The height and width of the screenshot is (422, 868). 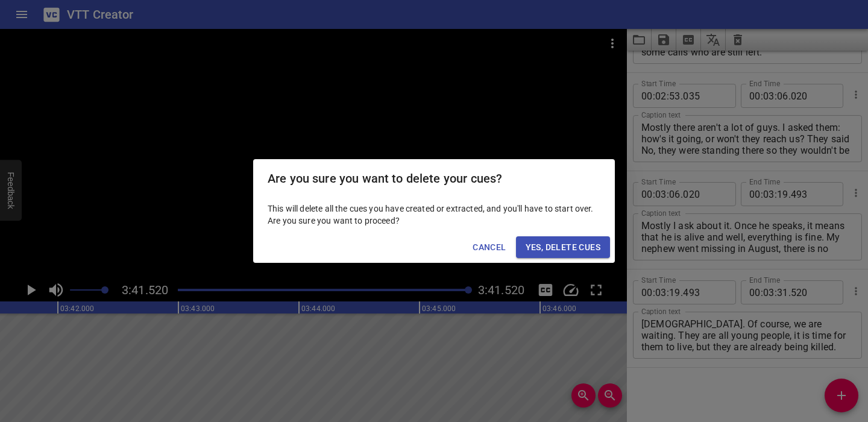 I want to click on div: This will delete all the cues you have created or extracted, and you'll have to start over. Are y..., so click(x=434, y=215).